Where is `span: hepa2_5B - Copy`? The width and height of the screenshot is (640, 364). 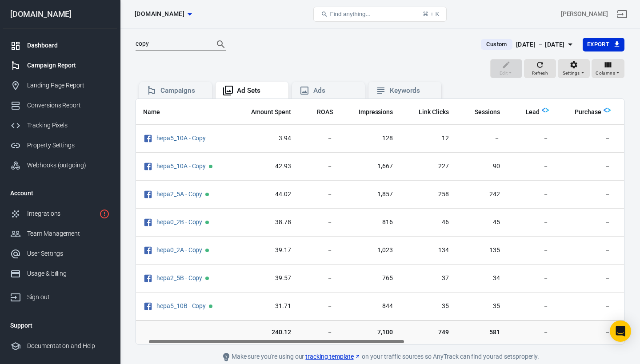
span: hepa2_5B - Copy is located at coordinates (180, 278).